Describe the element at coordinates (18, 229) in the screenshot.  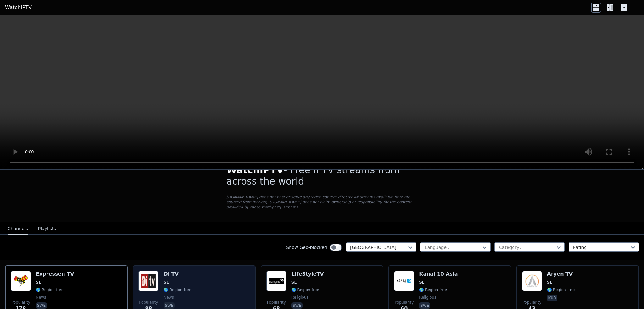
I see `button: Channels` at that location.